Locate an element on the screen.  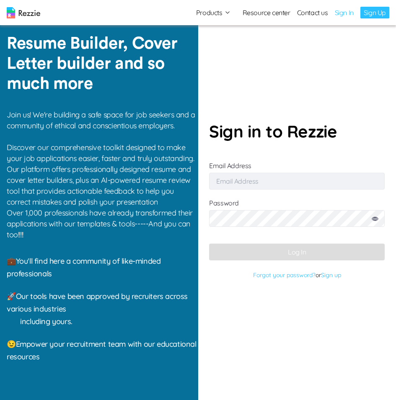
button: Products is located at coordinates (213, 13).